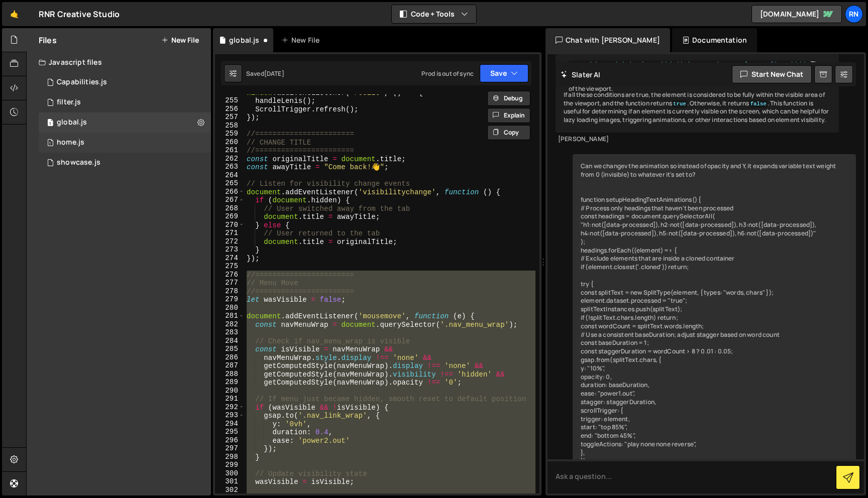  I want to click on div: 284, so click(230, 341).